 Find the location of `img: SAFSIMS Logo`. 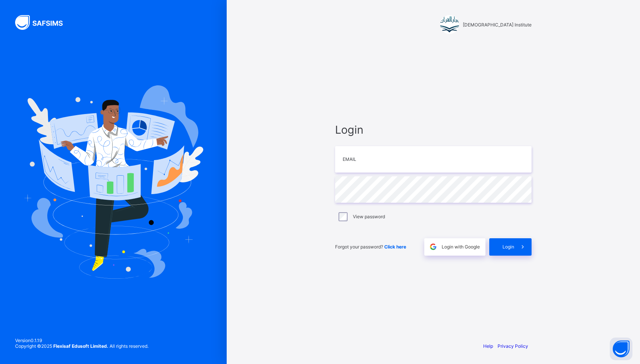

img: SAFSIMS Logo is located at coordinates (44, 22).